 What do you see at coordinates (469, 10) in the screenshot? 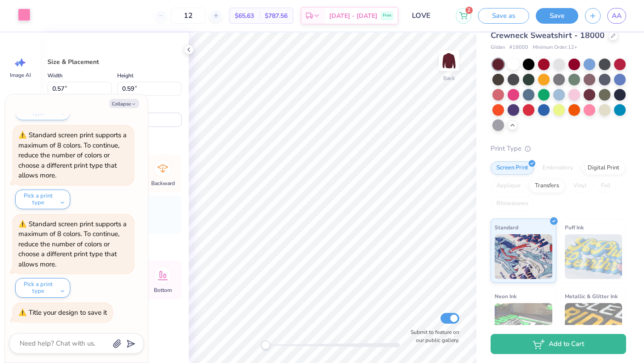
I see `span: 2` at bounding box center [469, 10].